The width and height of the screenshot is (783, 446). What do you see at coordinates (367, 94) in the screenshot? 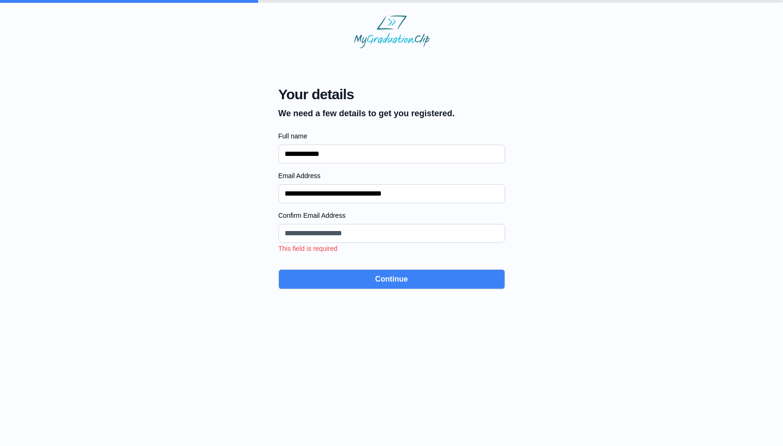
I see `span: Your details` at bounding box center [367, 94].